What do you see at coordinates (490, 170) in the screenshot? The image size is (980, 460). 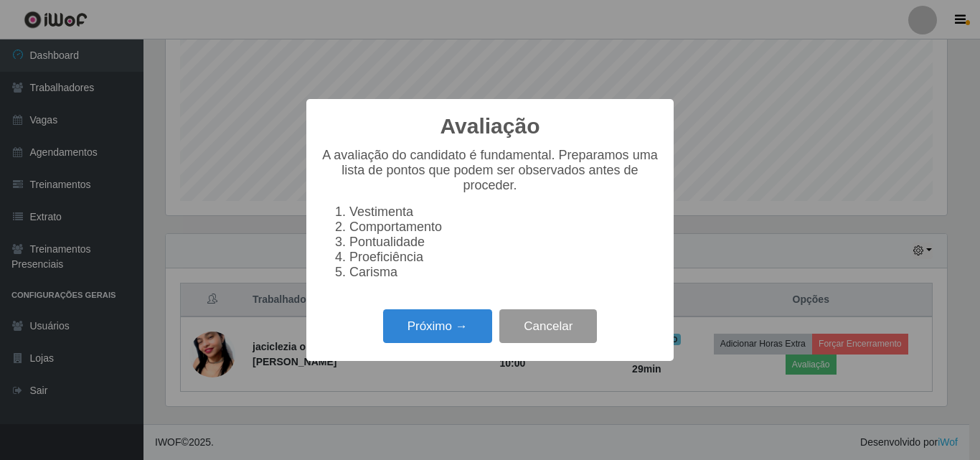 I see `p: A avaliação do candidato é fundamental. Preparamos uma lista de pontos que podem ser observados a...` at bounding box center [490, 170].